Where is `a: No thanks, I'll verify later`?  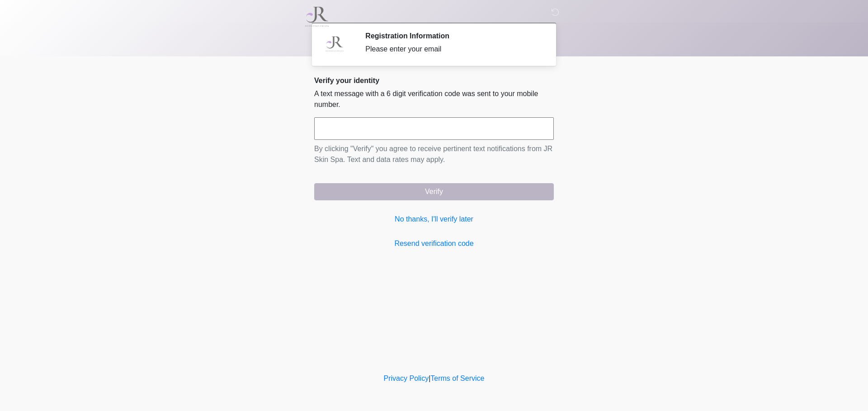 a: No thanks, I'll verify later is located at coordinates (434, 220).